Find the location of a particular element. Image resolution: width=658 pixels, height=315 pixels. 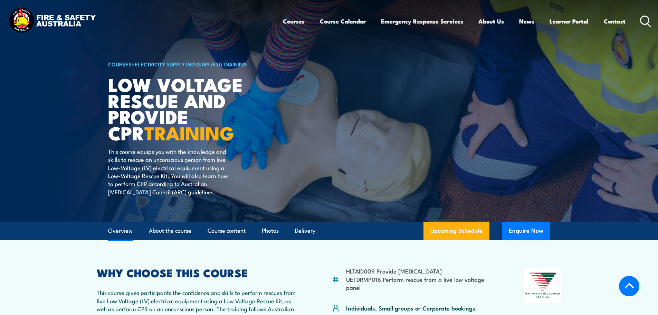

img: Nationally Recognised Training logo. is located at coordinates (543, 285).